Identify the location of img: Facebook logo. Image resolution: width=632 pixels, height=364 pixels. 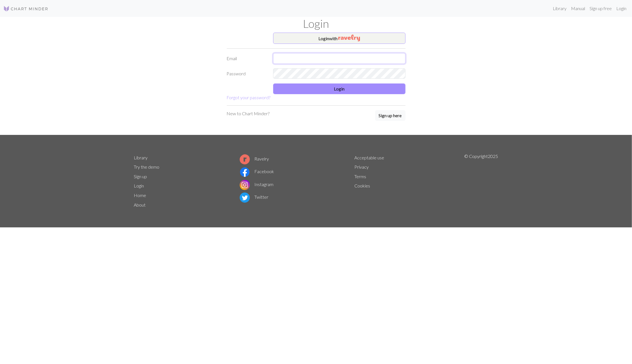
(245, 172).